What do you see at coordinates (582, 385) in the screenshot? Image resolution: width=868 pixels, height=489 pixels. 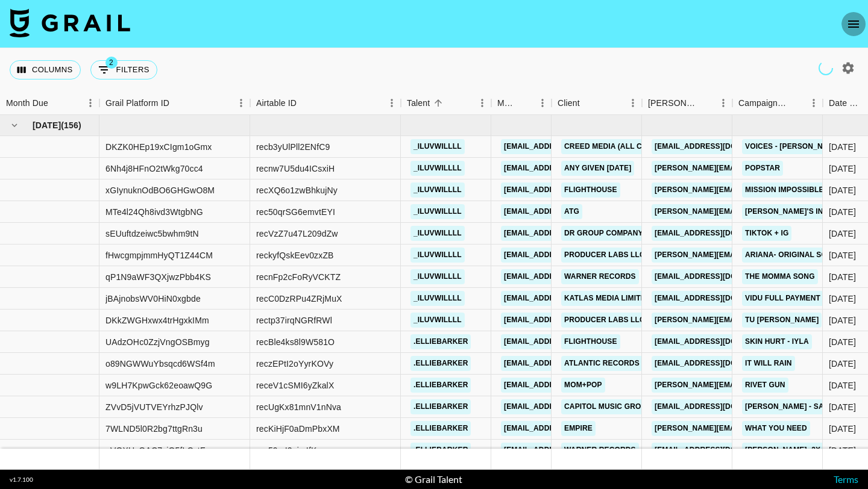 I see `a: Mom+Pop` at bounding box center [582, 385].